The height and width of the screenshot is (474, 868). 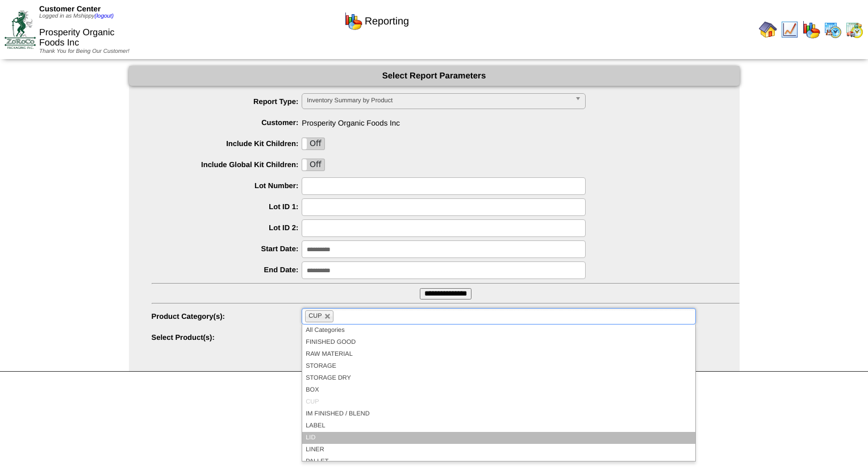 What do you see at coordinates (20, 29) in the screenshot?
I see `img: ZoRoCo_Logo(Green%26Foil)%20jpg.webp` at bounding box center [20, 29].